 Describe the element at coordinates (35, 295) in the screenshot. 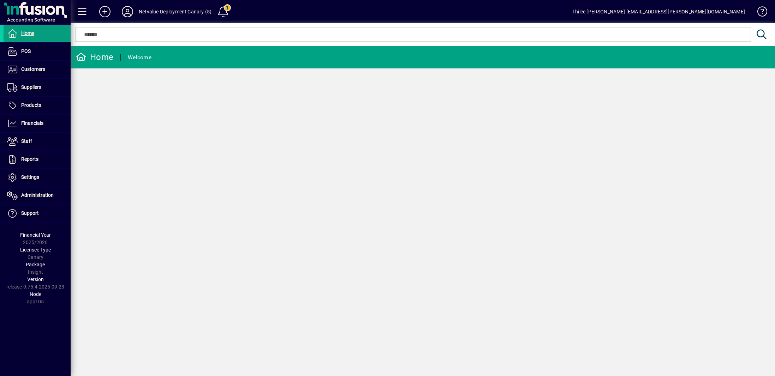

I see `span: Node` at that location.